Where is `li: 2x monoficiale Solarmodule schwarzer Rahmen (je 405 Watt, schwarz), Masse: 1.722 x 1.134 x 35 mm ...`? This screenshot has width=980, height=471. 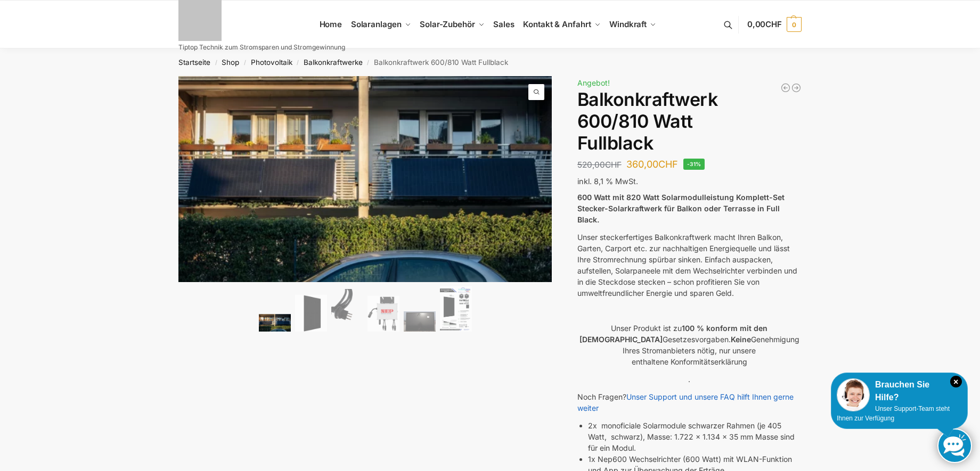 li: 2x monoficiale Solarmodule schwarzer Rahmen (je 405 Watt, schwarz), Masse: 1.722 x 1.134 x 35 mm ... is located at coordinates (694, 437).